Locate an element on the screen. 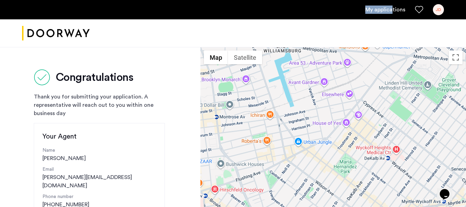 The image size is (466, 207). img: logo is located at coordinates (56, 33).